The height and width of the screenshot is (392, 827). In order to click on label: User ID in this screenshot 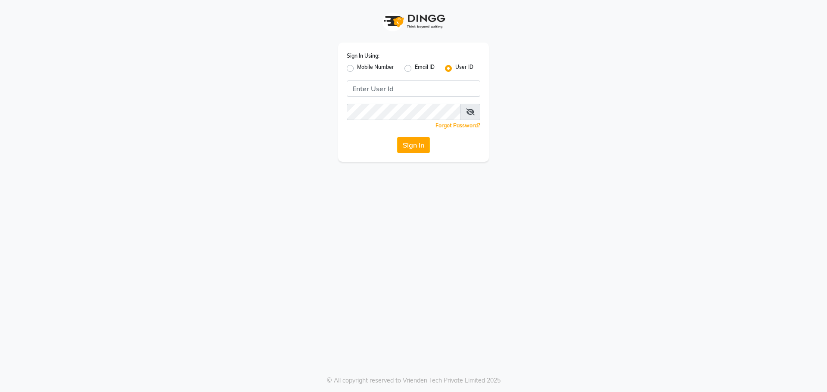, I will do `click(464, 68)`.